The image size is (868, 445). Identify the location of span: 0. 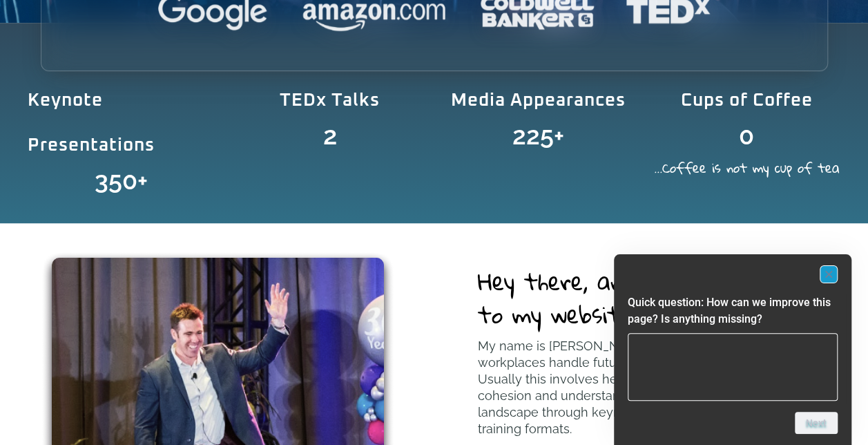
(746, 135).